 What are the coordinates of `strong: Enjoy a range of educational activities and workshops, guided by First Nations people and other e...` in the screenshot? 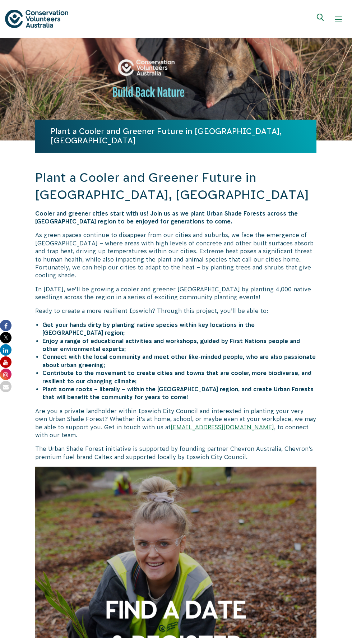 It's located at (171, 345).